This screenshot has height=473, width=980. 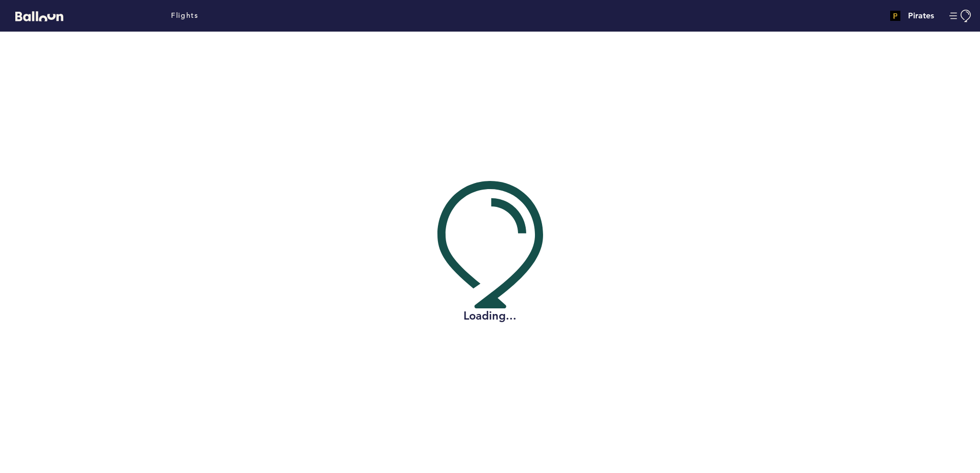 What do you see at coordinates (35, 15) in the screenshot?
I see `a: Balloon` at bounding box center [35, 15].